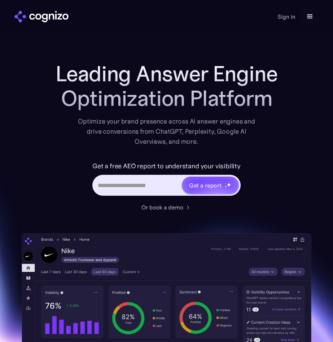  What do you see at coordinates (167, 207) in the screenshot?
I see `a: Or book a demo` at bounding box center [167, 207].